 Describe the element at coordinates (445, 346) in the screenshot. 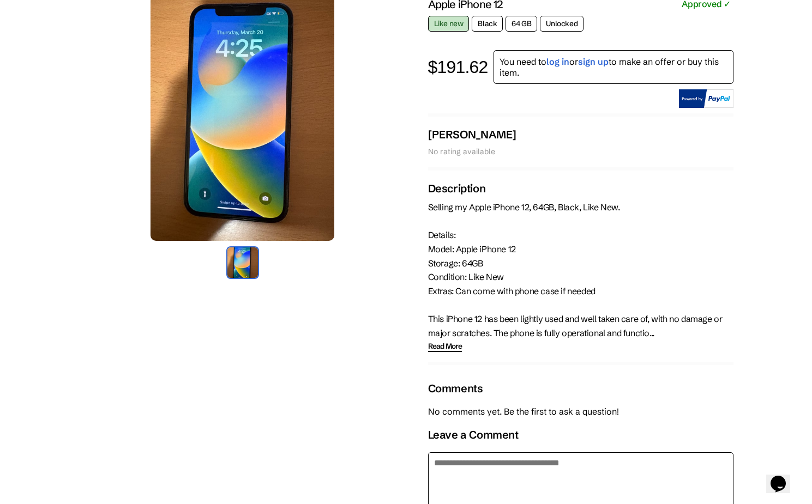

I see `span: Read More` at that location.